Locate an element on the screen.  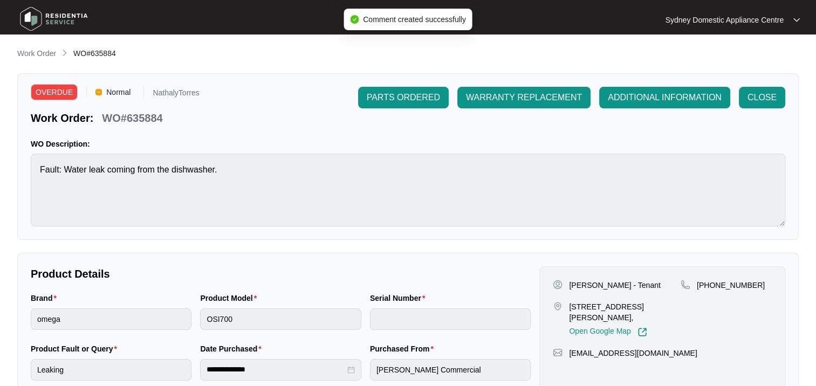
img: Vercel Logo is located at coordinates (99, 92).